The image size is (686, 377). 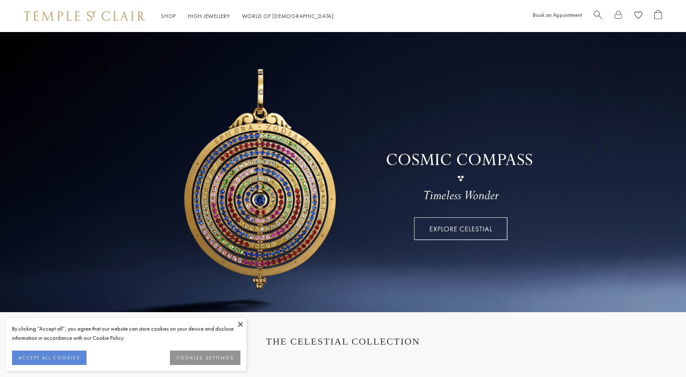 I want to click on button: COOKIES SETTINGS, so click(x=205, y=358).